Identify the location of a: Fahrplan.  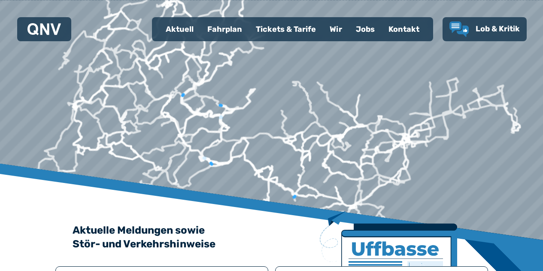
(225, 29).